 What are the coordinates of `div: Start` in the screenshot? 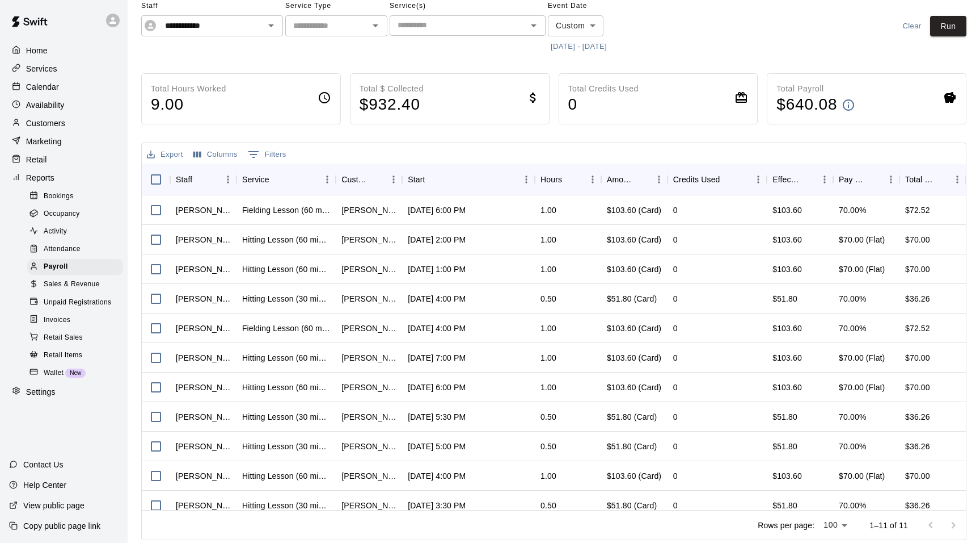 It's located at (417, 180).